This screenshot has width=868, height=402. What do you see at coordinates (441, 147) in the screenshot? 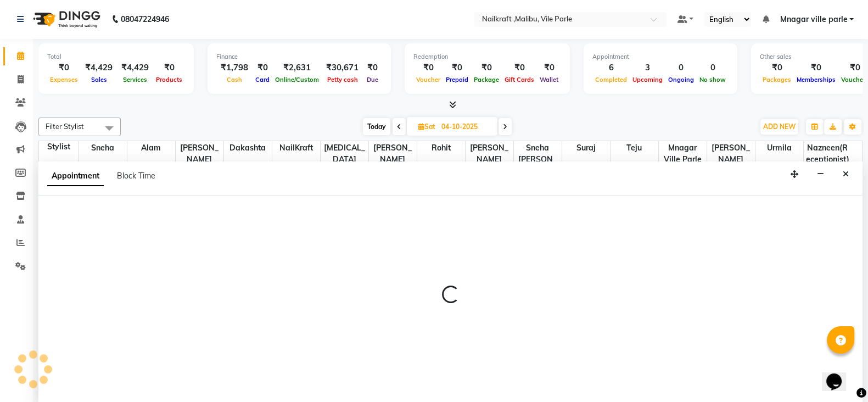
I see `span: Rohit` at bounding box center [441, 147].